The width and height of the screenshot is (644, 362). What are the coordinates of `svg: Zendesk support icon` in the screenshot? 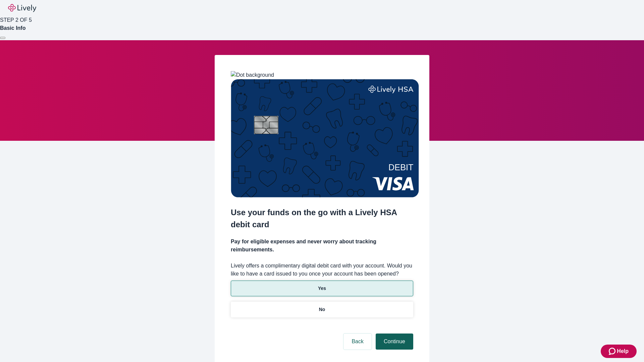 It's located at (613, 352).